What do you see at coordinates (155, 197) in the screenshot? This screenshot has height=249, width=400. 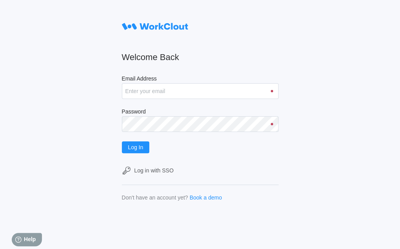 I see `div: Don't have an account yet?` at bounding box center [155, 197].